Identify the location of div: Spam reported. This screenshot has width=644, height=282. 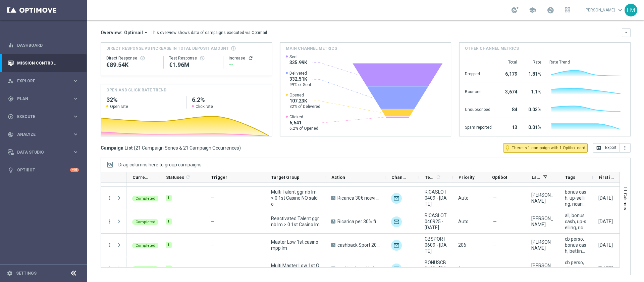
(478, 127).